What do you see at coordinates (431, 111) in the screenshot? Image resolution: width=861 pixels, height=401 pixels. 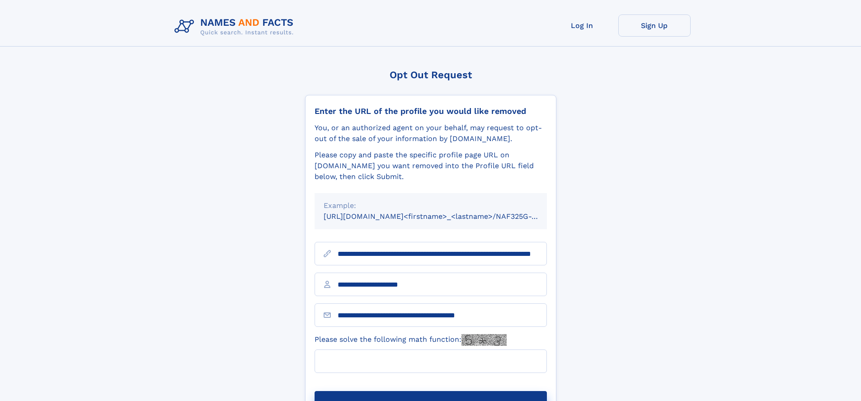 I see `div: Enter the URL of the profile you would like removed` at bounding box center [431, 111].